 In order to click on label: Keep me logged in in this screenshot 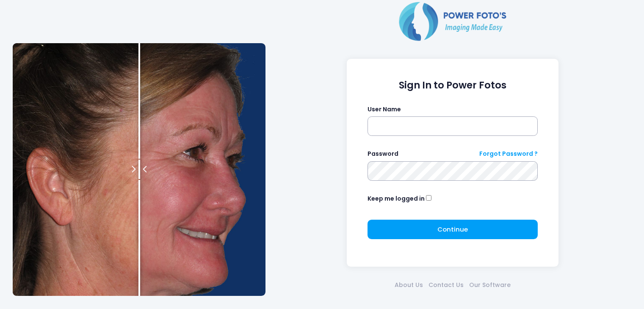, I will do `click(396, 199)`.